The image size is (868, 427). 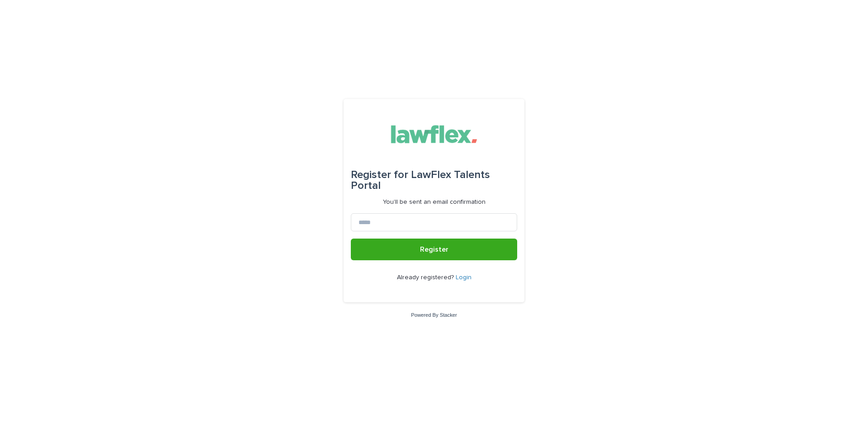 I want to click on a: Powered By Stacker, so click(x=433, y=315).